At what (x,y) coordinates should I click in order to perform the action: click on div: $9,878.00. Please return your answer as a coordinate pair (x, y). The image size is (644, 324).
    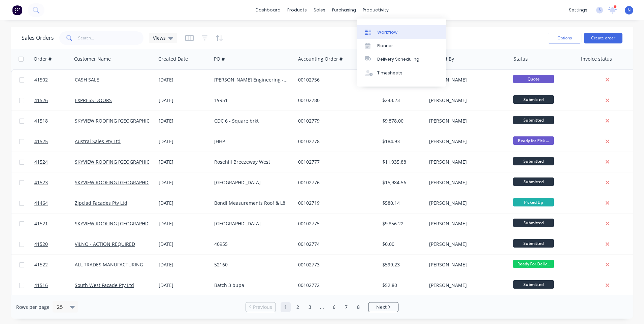
    Looking at the image, I should click on (402, 121).